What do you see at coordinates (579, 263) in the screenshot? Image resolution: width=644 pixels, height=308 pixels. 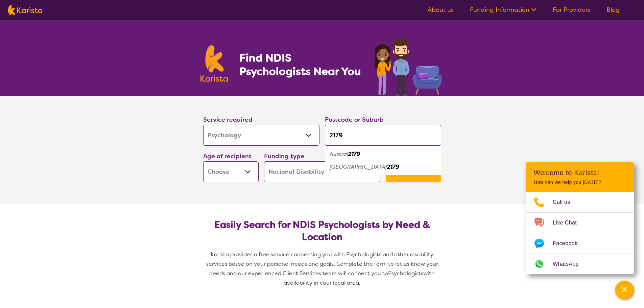 I see `a: Web link opens in a new tab.` at bounding box center [579, 263].